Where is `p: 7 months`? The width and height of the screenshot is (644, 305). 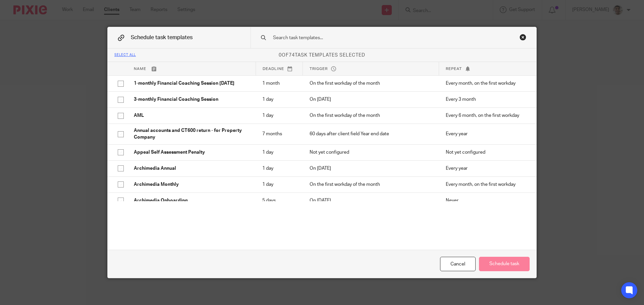 p: 7 months is located at coordinates (279, 134).